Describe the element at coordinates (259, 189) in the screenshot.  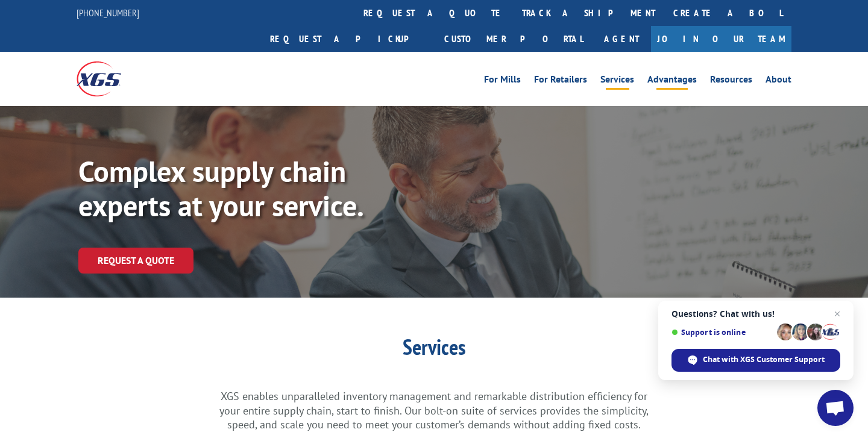
I see `p: Complex supply chain experts at your service.` at that location.